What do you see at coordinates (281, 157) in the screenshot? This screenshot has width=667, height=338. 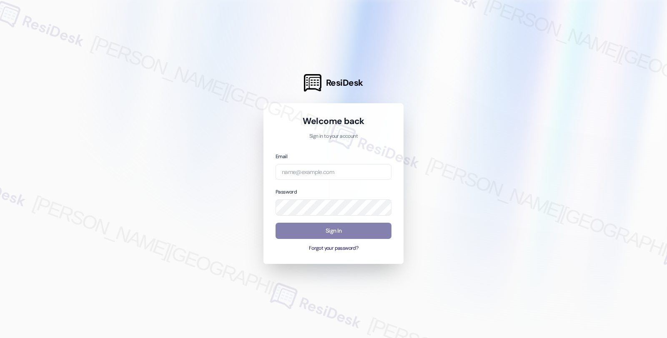 I see `label: Email` at bounding box center [281, 157].